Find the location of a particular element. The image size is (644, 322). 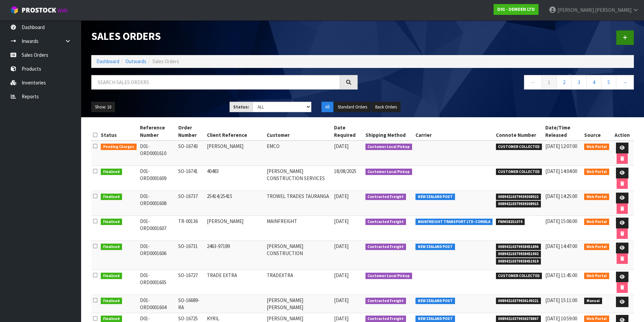

th: Action is located at coordinates (622, 131).